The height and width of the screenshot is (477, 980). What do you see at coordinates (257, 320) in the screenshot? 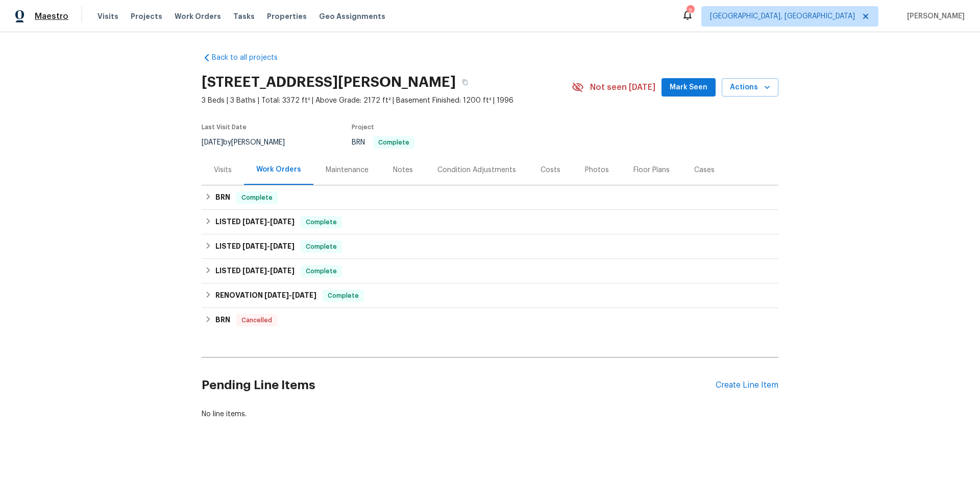
I see `span: Cancelled` at bounding box center [257, 320].